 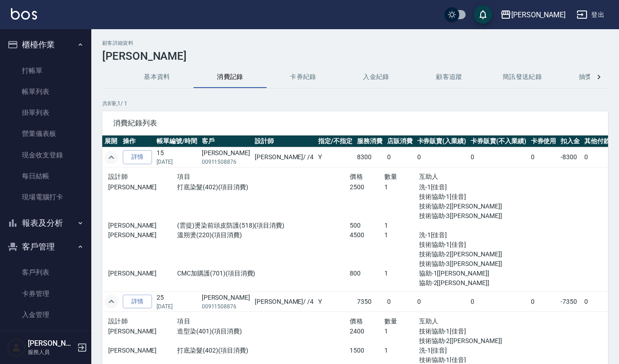 I want to click on th: 服務消費, so click(x=370, y=141).